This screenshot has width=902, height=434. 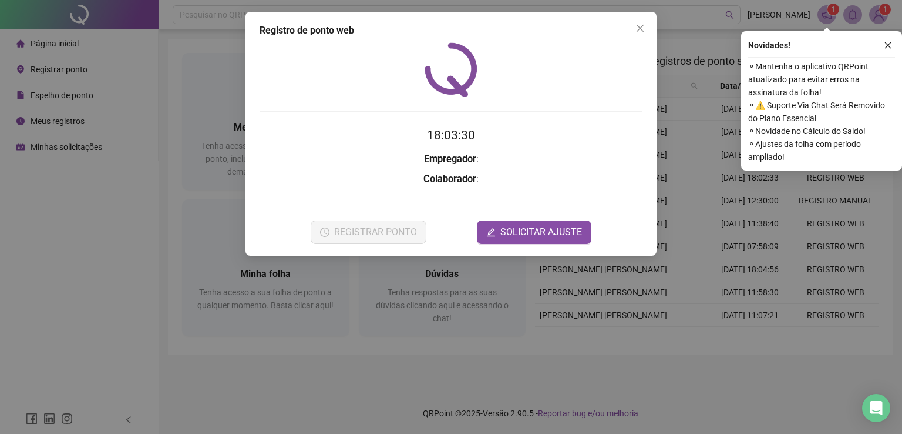 What do you see at coordinates (822, 150) in the screenshot?
I see `span: ⚬ Ajustes da folha com período ampliado!` at bounding box center [822, 150].